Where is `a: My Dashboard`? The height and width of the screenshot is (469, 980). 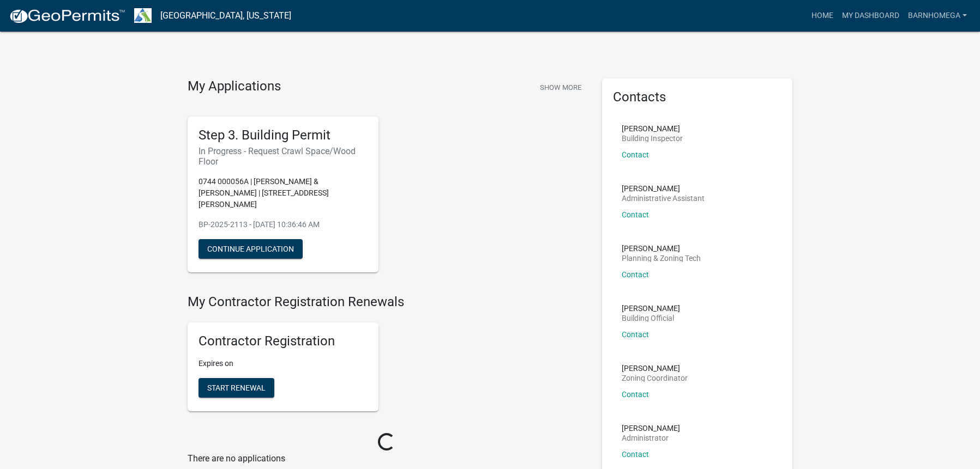
a: My Dashboard is located at coordinates (870, 16).